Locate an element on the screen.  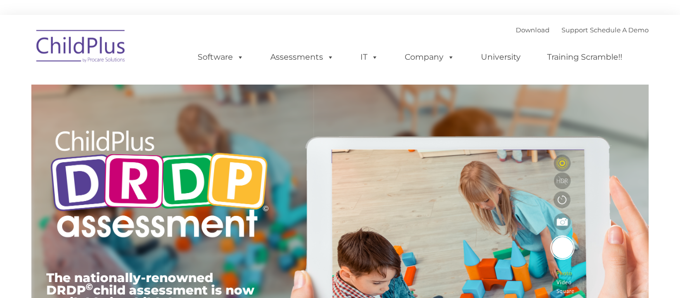
a: Download is located at coordinates (533, 30).